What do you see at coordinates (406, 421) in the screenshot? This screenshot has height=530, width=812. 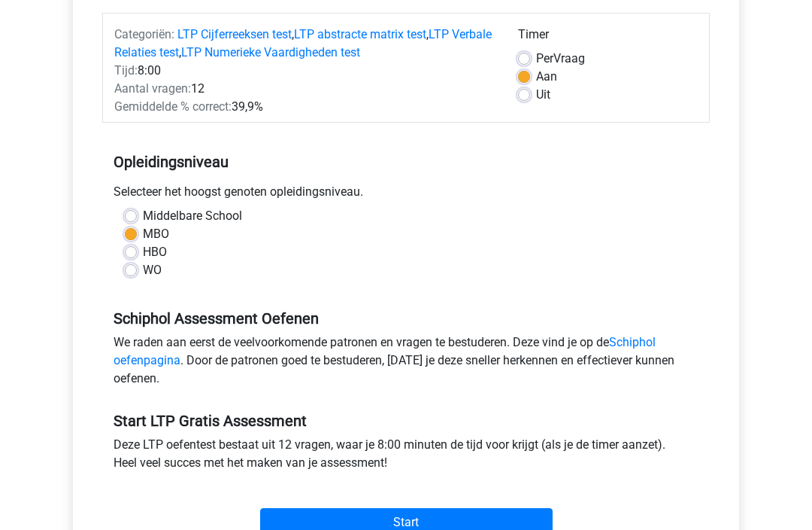 I see `h5: Start LTP Gratis Assessment` at bounding box center [406, 421].